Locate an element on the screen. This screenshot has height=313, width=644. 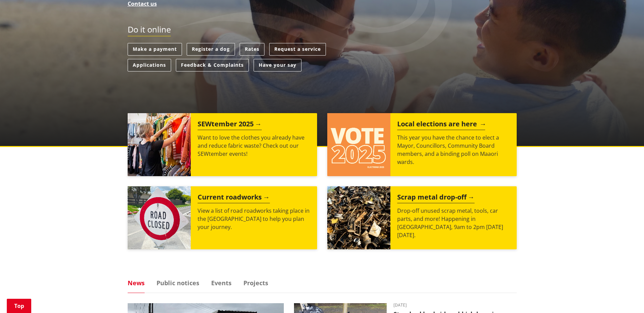
a: News is located at coordinates (136, 283).